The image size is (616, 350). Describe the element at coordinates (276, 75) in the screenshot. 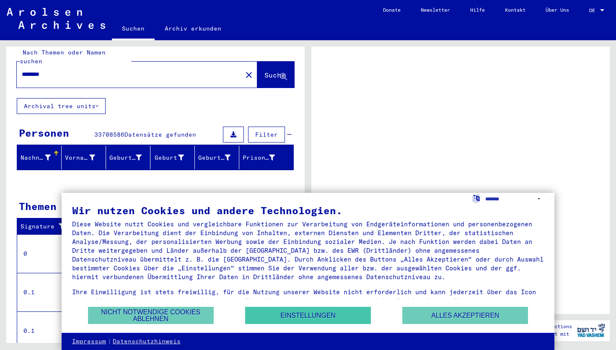

I see `button: Suche` at that location.